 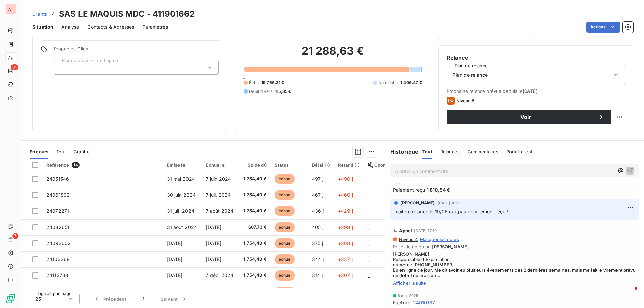 What do you see at coordinates (39, 152) in the screenshot?
I see `span: En cours` at bounding box center [39, 152].